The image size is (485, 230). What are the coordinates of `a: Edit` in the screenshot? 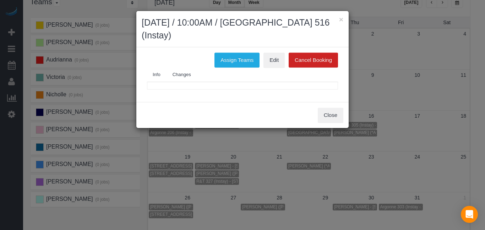 It's located at (274, 60).